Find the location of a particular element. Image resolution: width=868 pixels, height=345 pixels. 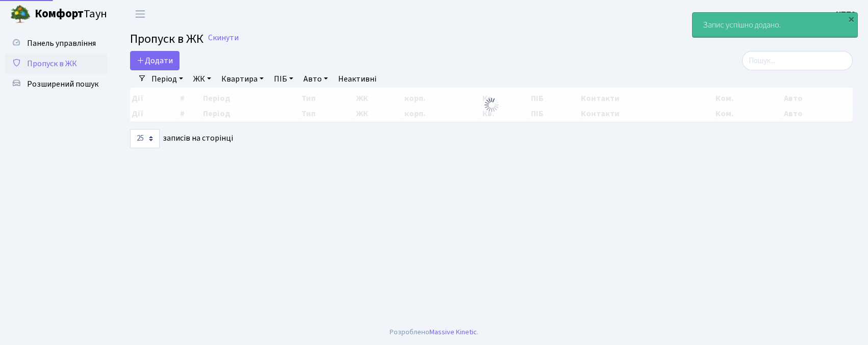

span: Панель управління is located at coordinates (61, 44).